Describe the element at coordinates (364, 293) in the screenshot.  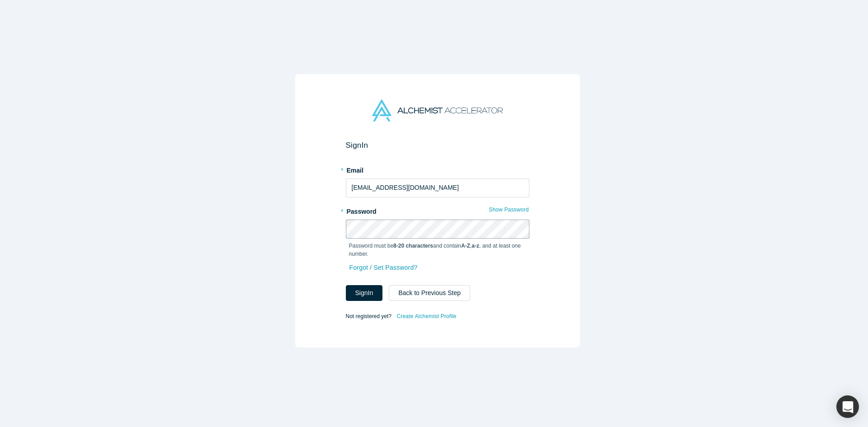
I see `button: SignIn` at that location.